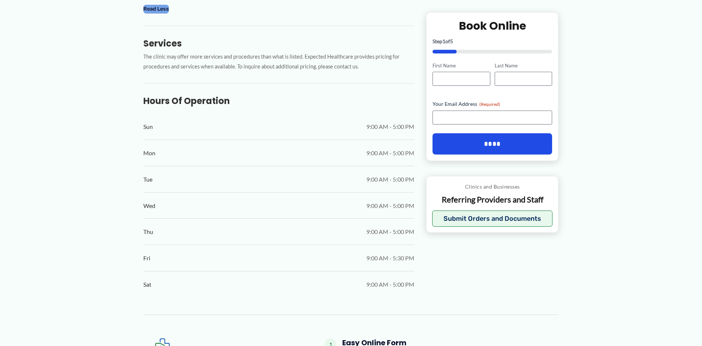  Describe the element at coordinates (492, 104) in the screenshot. I see `label: Your Email Address` at that location.